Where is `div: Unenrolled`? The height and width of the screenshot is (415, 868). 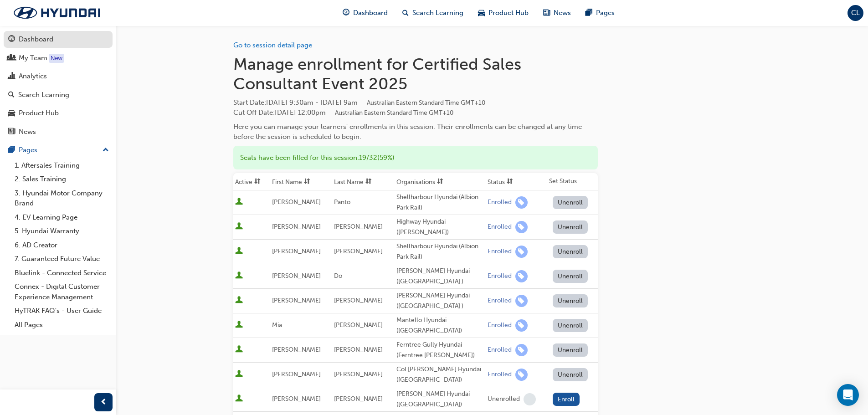 div: Unenrolled is located at coordinates (504, 399).